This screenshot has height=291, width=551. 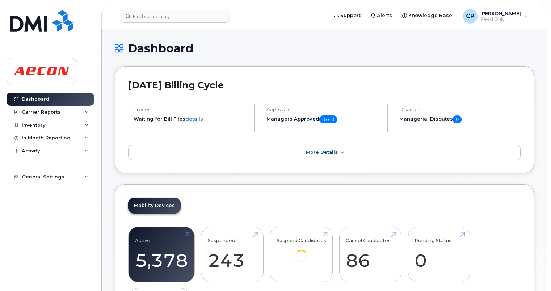 I want to click on h1: Dashboard, so click(x=325, y=48).